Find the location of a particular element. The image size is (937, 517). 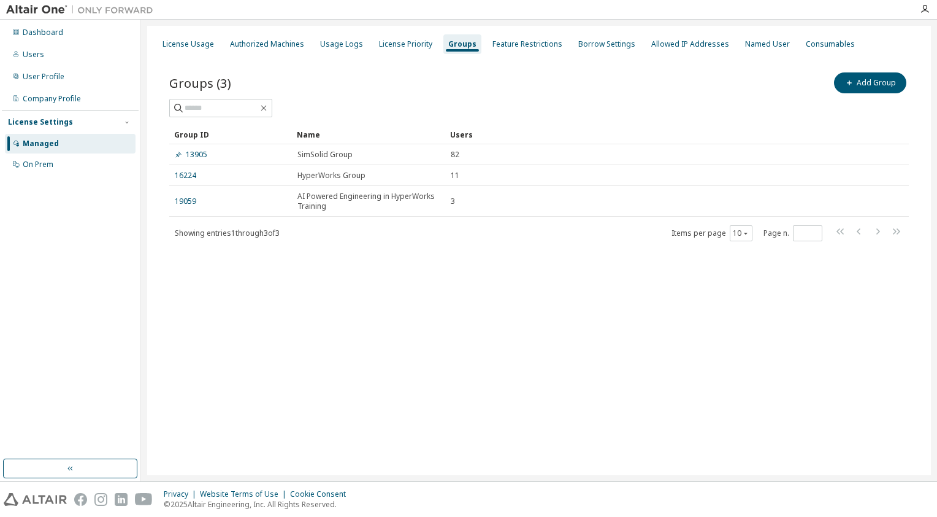

div: Authorized Machines is located at coordinates (267, 44).